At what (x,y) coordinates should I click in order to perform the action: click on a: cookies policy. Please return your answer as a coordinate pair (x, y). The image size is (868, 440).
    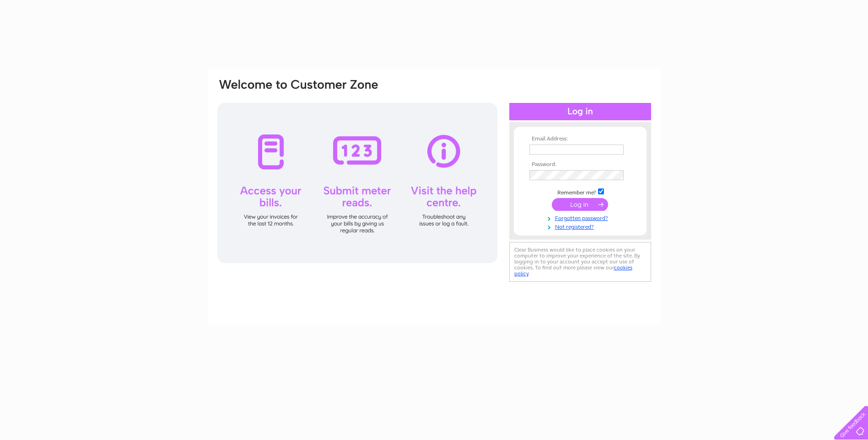
    Looking at the image, I should click on (573, 270).